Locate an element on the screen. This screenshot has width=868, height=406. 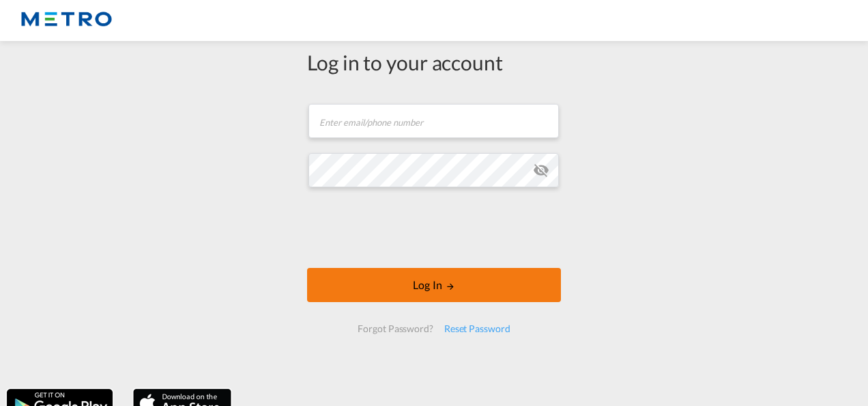
img: 25181f208a6c11efa6aa1bf80d4cef53.png is located at coordinates (66, 20).